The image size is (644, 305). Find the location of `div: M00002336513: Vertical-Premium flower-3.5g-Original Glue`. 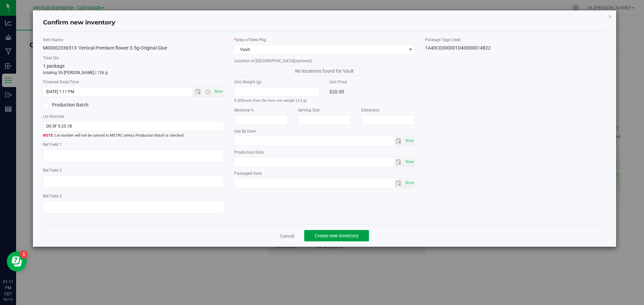

div: M00002336513: Vertical-Premium flower-3.5g-Original Glue is located at coordinates (134, 48).